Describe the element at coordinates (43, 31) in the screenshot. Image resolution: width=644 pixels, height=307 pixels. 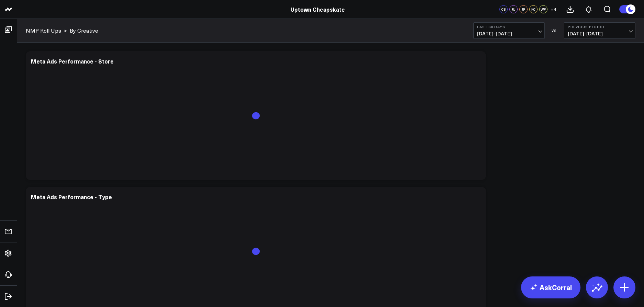
I see `a: NMP Roll Ups` at that location.